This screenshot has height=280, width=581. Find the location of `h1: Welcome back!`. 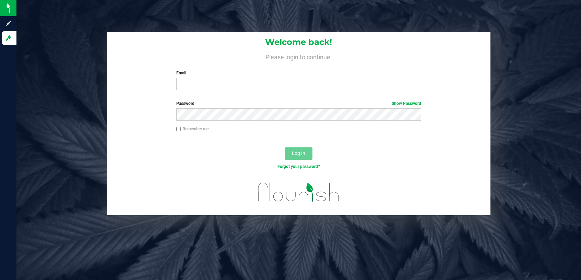

h1: Welcome back! is located at coordinates (298, 42).